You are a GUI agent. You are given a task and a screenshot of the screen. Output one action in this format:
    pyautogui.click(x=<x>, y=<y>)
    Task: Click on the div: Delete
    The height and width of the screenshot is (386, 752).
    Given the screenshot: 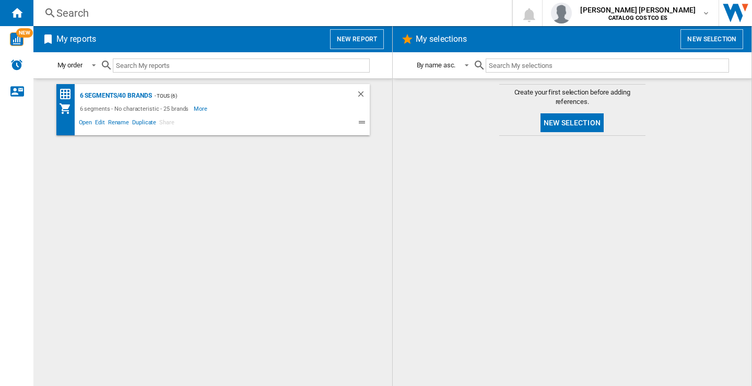 What is the action you would take?
    pyautogui.click(x=363, y=96)
    